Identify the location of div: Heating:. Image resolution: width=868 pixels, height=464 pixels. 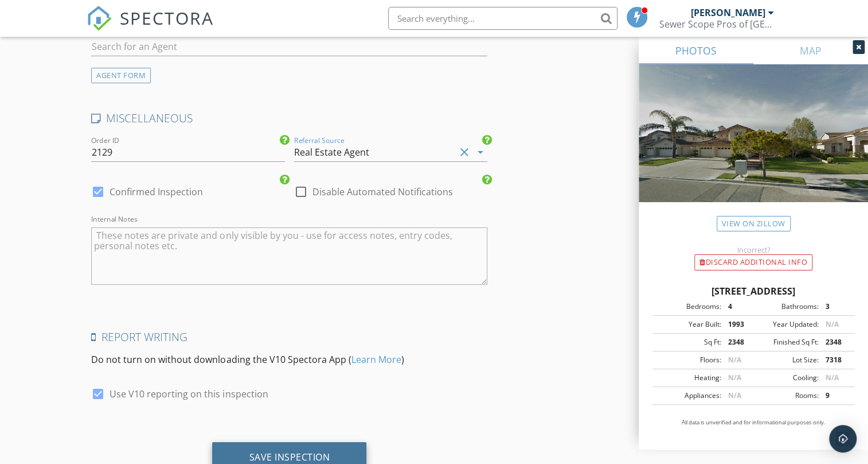
(688, 378).